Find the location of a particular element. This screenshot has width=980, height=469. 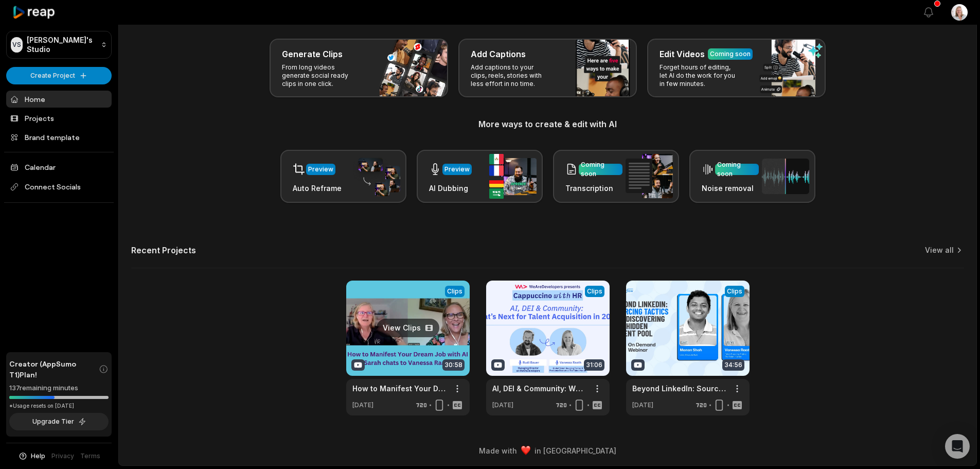

button: Upgrade Tier is located at coordinates (59, 421).